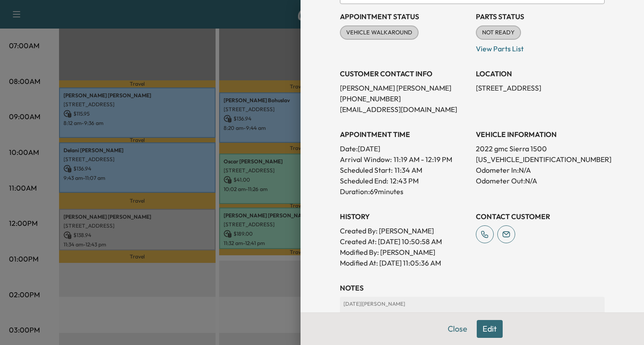 The height and width of the screenshot is (345, 644). Describe the element at coordinates (540, 170) in the screenshot. I see `p: Odometer In: N/A` at that location.